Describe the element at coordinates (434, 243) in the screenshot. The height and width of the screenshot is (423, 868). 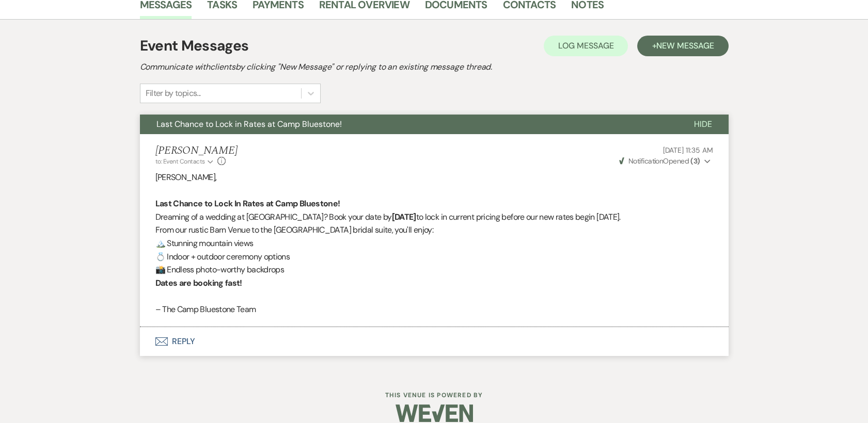
I see `p: 🏔️ Stunning mountain views` at that location.